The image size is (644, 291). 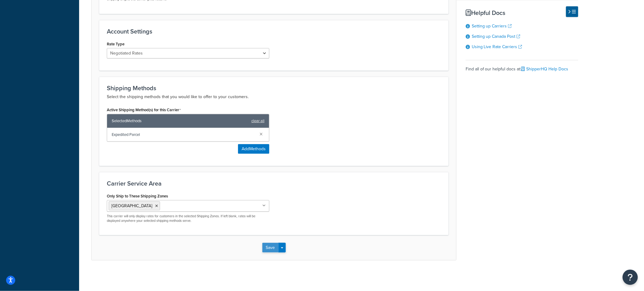 I want to click on span: Selected Methods, so click(x=180, y=121).